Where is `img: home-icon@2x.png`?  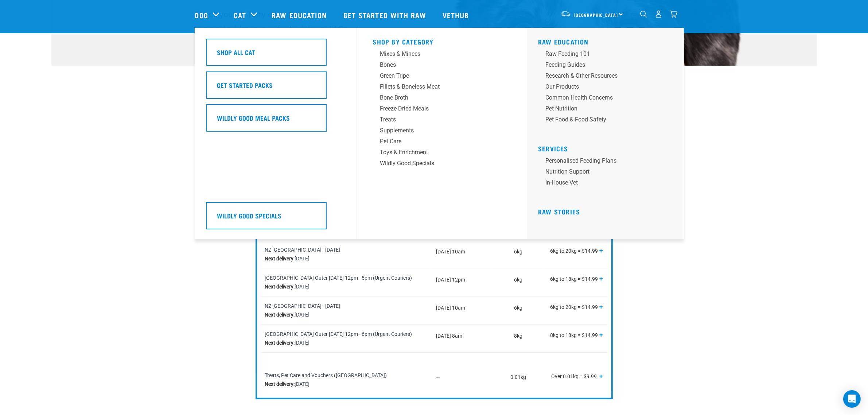 img: home-icon@2x.png is located at coordinates (673, 14).